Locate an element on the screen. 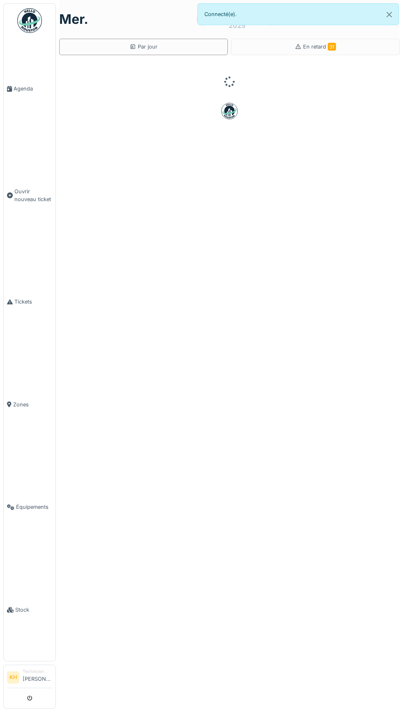 Image resolution: width=403 pixels, height=712 pixels. a: Stock is located at coordinates (30, 610).